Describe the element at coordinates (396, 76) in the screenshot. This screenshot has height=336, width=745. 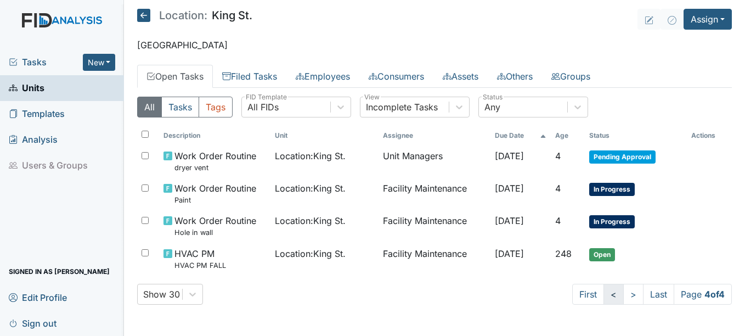
I see `a: Consumers` at that location.